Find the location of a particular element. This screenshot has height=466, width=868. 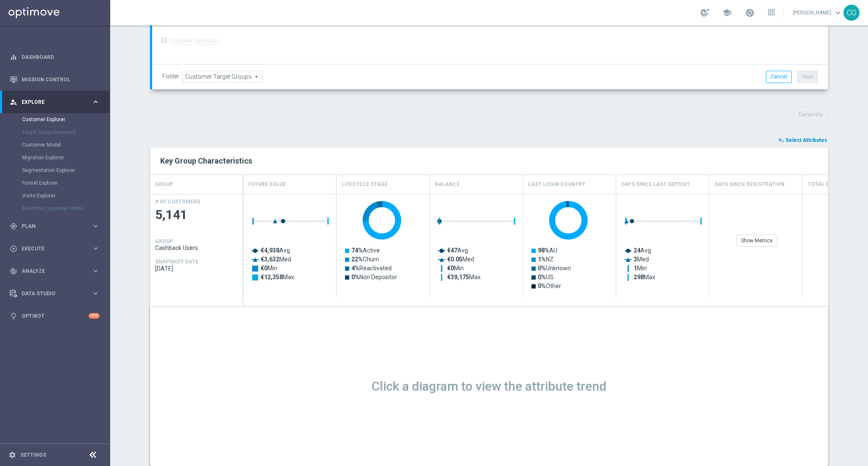

tspan: €0 is located at coordinates (264, 268).